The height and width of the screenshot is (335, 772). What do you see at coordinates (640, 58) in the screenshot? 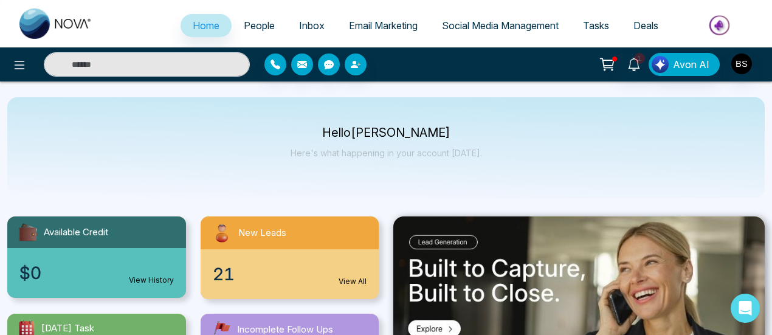
I see `span: 1` at bounding box center [640, 58].